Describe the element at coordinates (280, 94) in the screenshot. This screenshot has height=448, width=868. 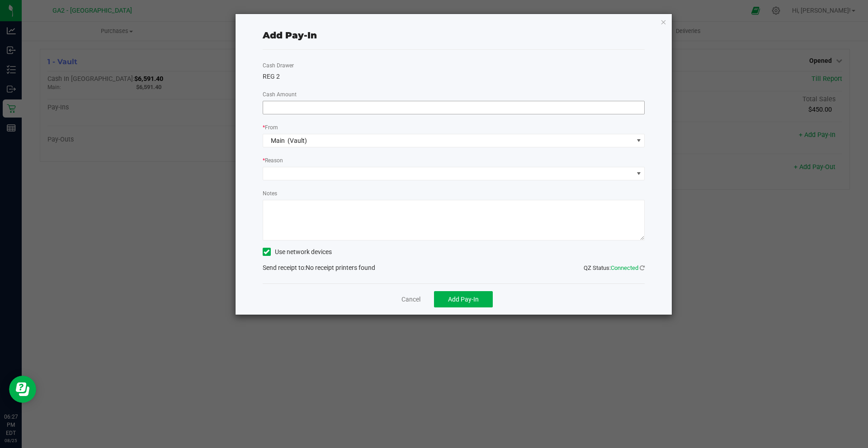
I see `span: Cash Amount` at that location.